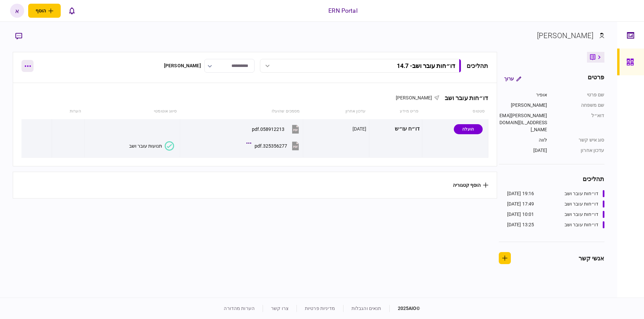 This screenshot has width=644, height=319. Describe the element at coordinates (336, 111) in the screenshot. I see `th: עדכון אחרון` at that location.